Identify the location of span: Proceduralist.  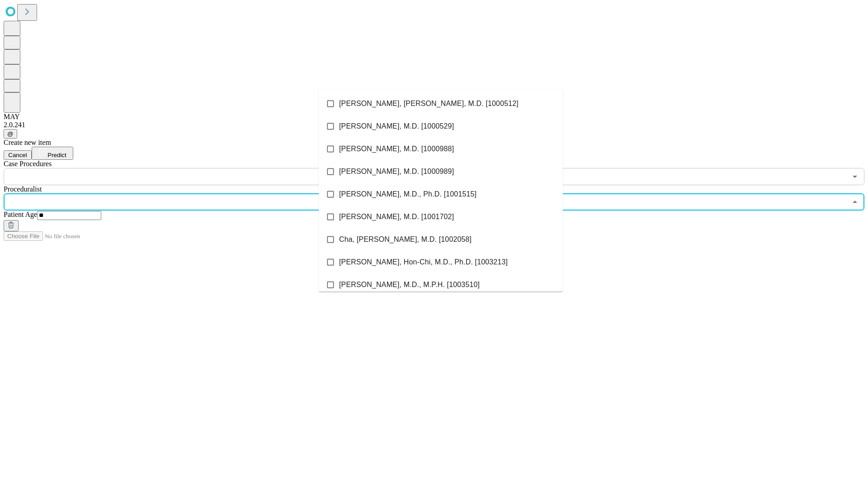
(22, 189).